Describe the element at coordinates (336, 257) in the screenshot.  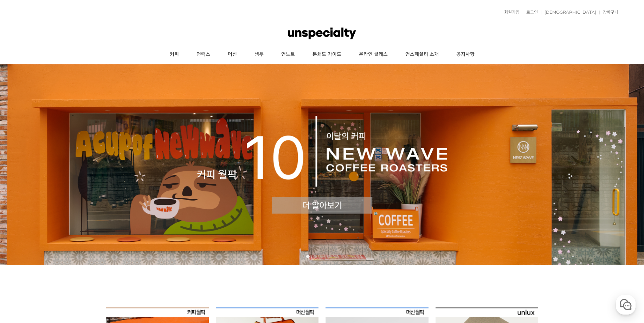
I see `a: 5` at that location.